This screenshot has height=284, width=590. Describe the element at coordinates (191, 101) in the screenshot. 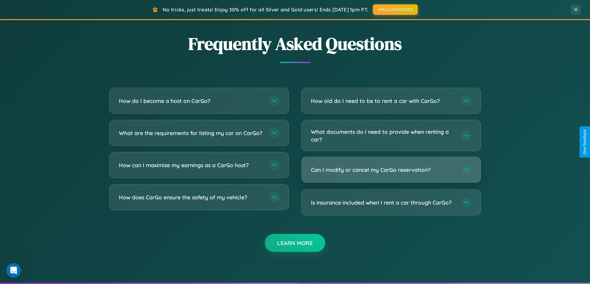

I see `h3: How do I become a host on CarGo?` at that location.